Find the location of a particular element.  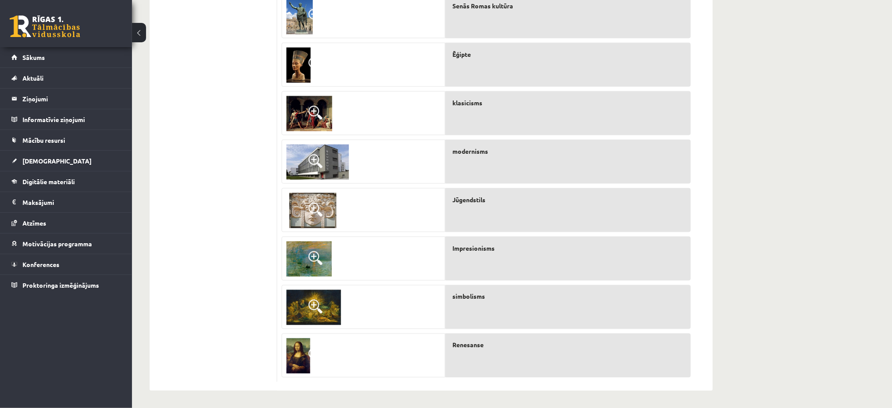

img: 2.png is located at coordinates (309, 259).